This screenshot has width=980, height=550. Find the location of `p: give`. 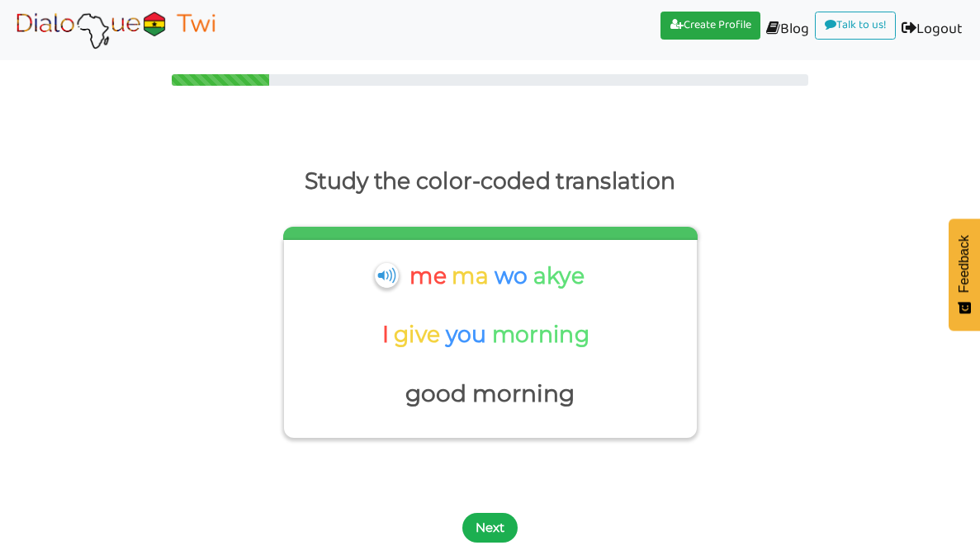

p: give is located at coordinates (419, 335).